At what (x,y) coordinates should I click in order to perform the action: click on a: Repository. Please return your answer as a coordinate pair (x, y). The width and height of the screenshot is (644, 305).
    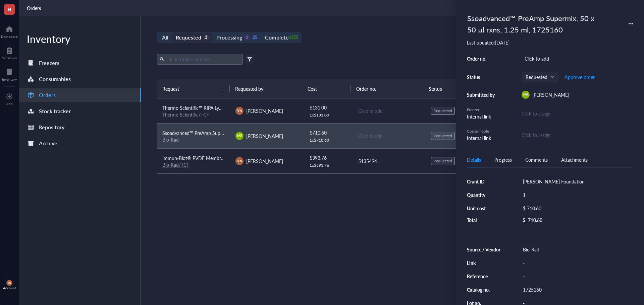
    Looking at the image, I should click on (79, 128).